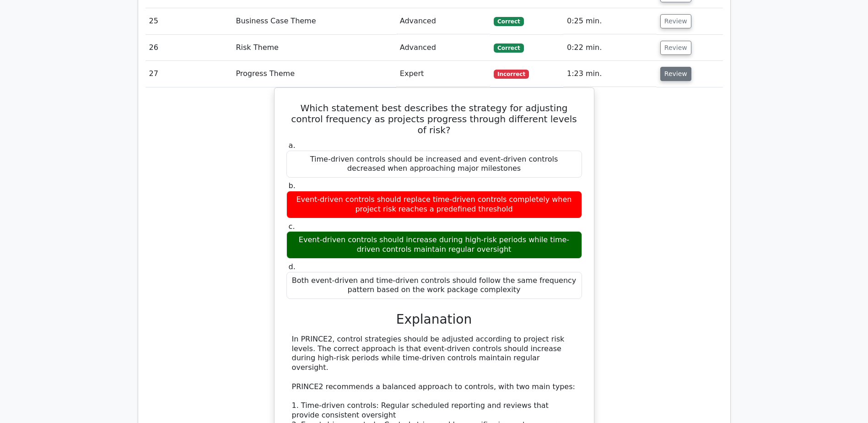  Describe the element at coordinates (610, 74) in the screenshot. I see `td: 1:23 min.` at that location.